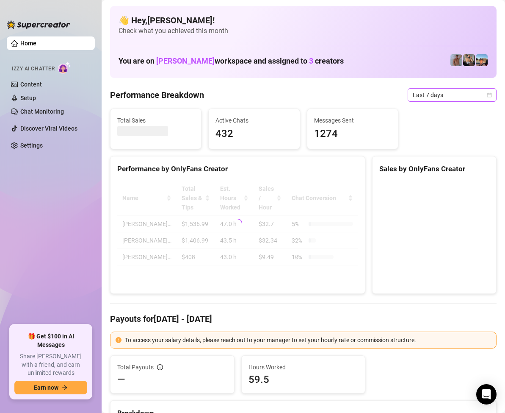  Describe the element at coordinates (39, 25) in the screenshot. I see `img: logo-BBDzfeDw.svg` at that location.